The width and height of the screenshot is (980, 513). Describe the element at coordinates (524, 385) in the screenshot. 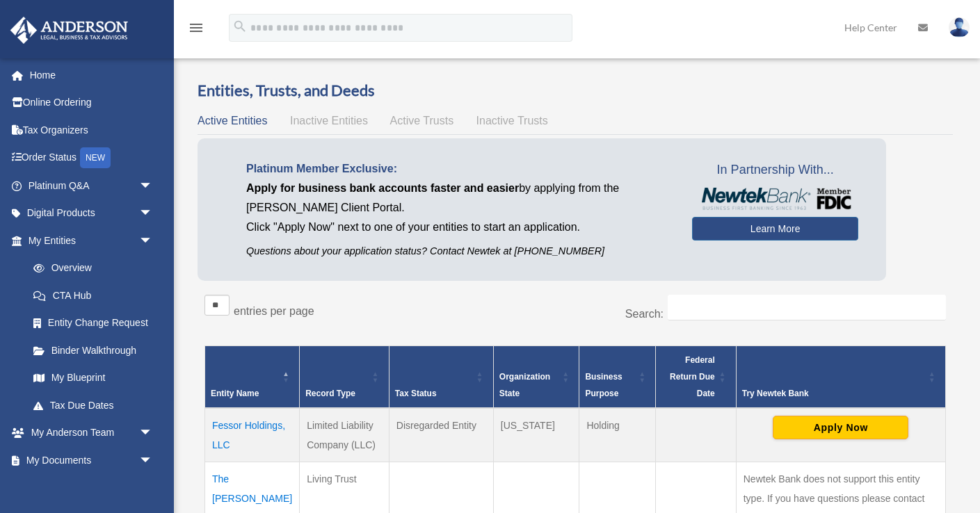

I see `span: Organization State` at that location.